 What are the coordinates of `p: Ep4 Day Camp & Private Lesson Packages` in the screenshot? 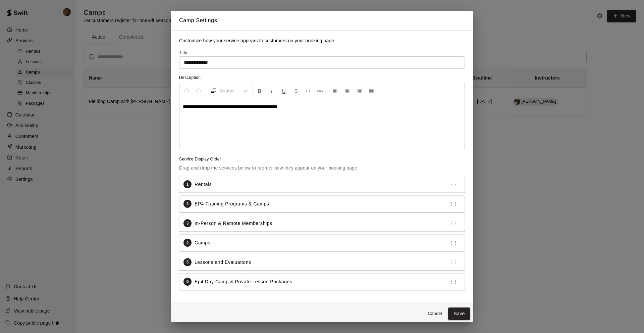 It's located at (243, 282).